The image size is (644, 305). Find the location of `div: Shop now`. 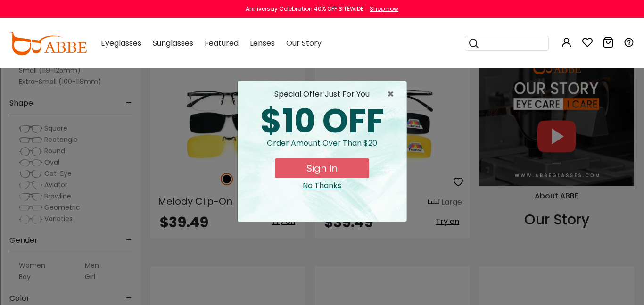

div: Shop now is located at coordinates (384, 9).